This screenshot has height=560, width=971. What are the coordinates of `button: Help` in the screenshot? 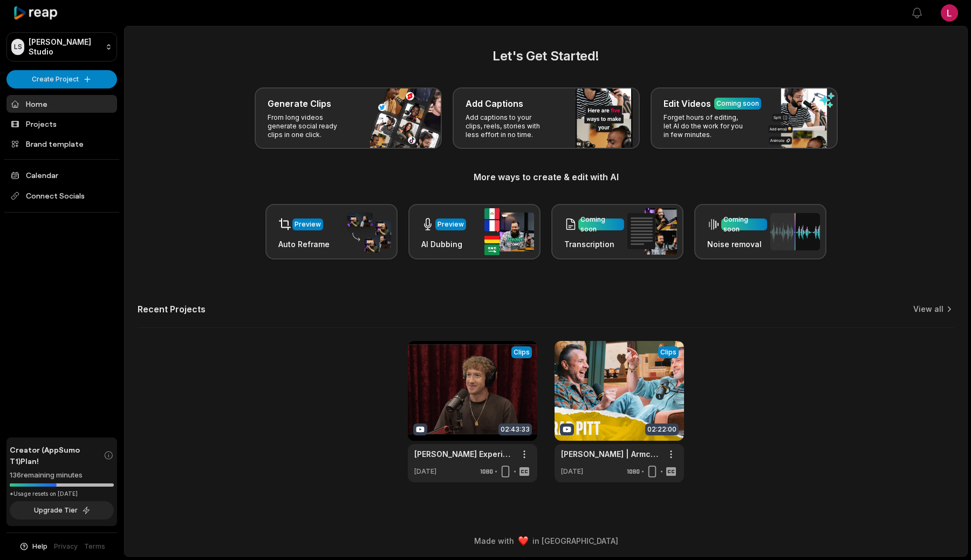 It's located at (33, 546).